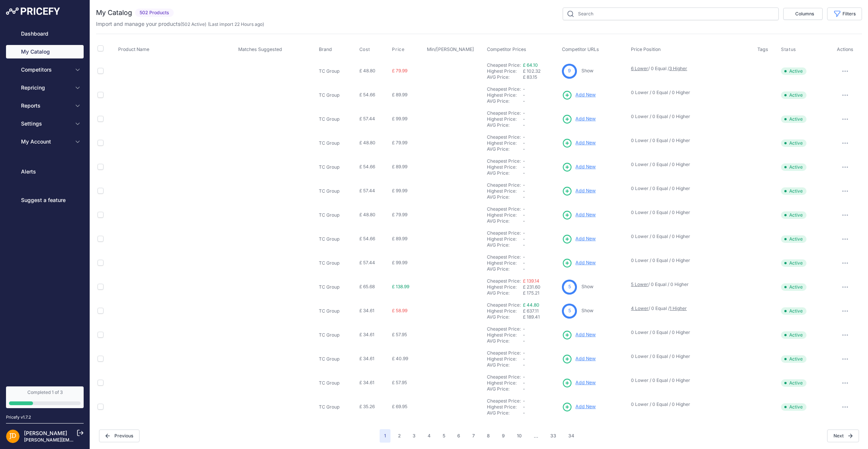 This screenshot has height=449, width=868. Describe the element at coordinates (788, 49) in the screenshot. I see `span: Status` at that location.